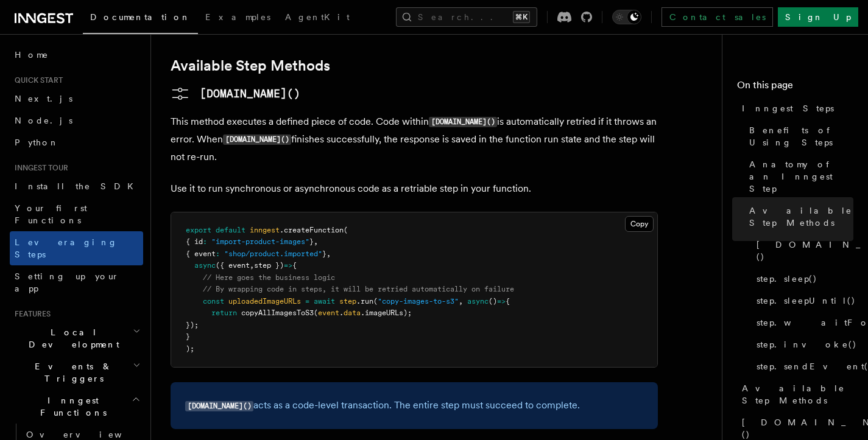 The height and width of the screenshot is (440, 868). Describe the element at coordinates (37, 142) in the screenshot. I see `span: Python` at that location.